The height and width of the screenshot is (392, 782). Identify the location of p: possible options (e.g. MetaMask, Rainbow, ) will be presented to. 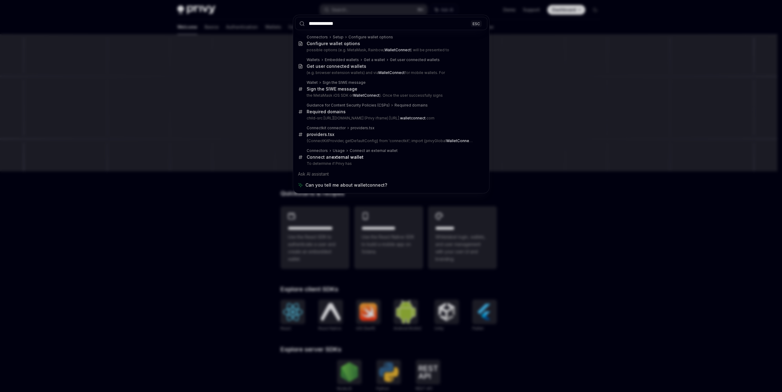
(391, 50).